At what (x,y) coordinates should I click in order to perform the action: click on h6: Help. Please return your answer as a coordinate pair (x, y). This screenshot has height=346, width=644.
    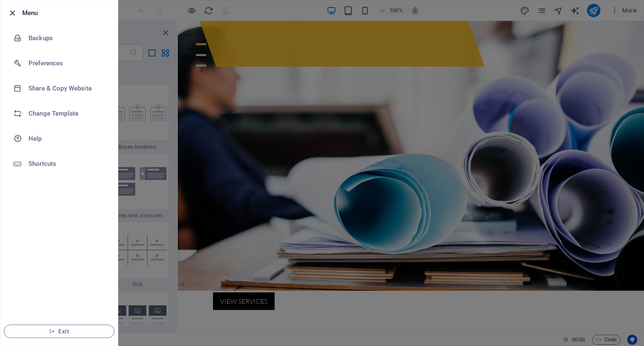
    Looking at the image, I should click on (67, 139).